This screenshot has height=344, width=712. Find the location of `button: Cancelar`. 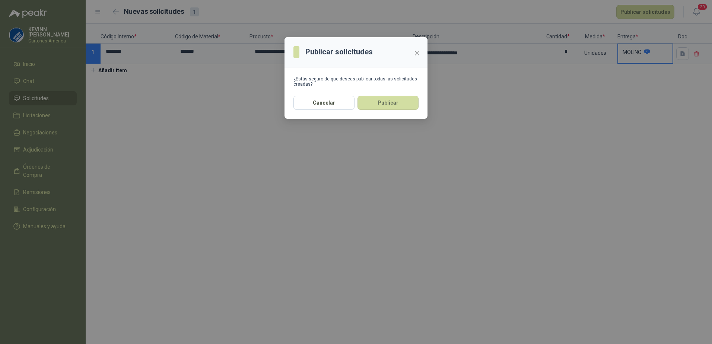

button: Cancelar is located at coordinates (324, 103).